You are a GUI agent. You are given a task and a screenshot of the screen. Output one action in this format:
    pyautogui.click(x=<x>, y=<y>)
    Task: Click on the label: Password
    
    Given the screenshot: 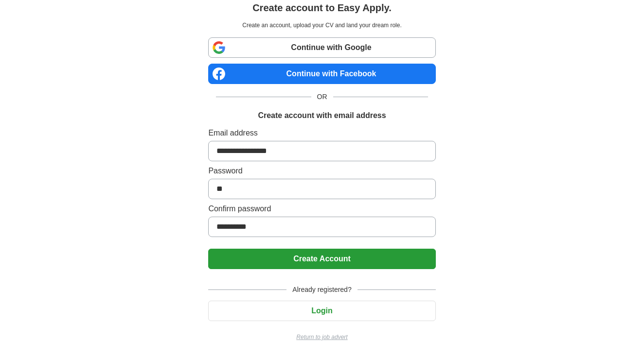 What is the action you would take?
    pyautogui.click(x=322, y=171)
    